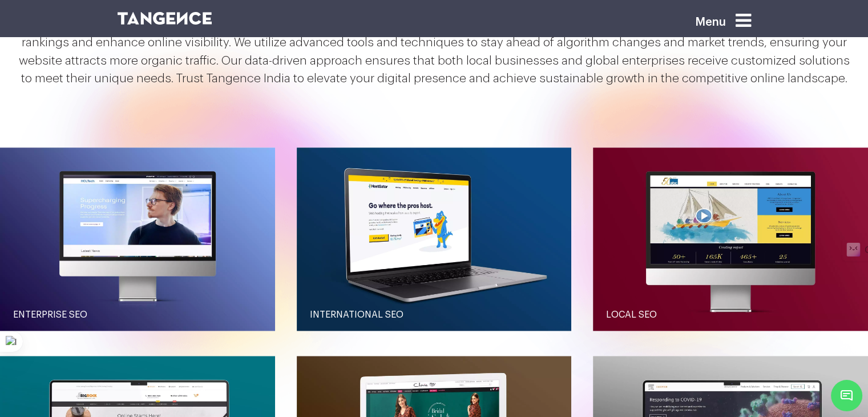 This screenshot has height=417, width=868. Describe the element at coordinates (51, 315) in the screenshot. I see `span: Enterprise SEO` at that location.